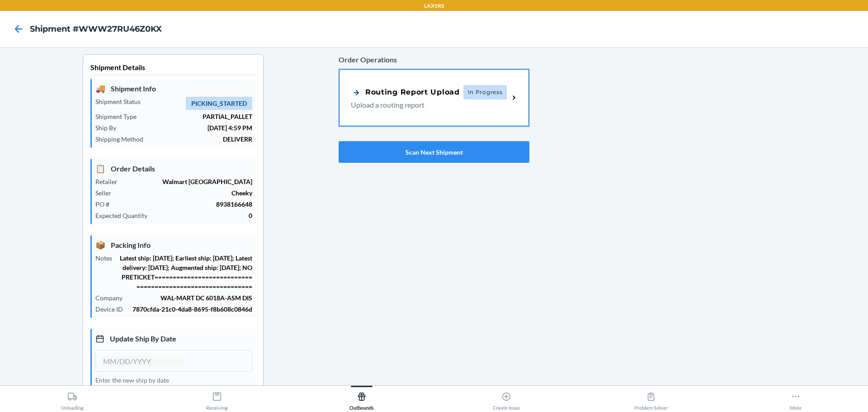 This screenshot has width=868, height=412. Describe the element at coordinates (122, 102) in the screenshot. I see `p: Shipment Status` at that location.